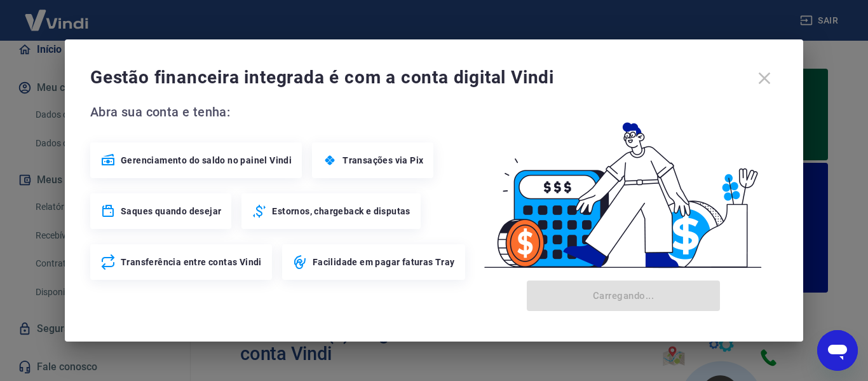 The image size is (868, 381). What do you see at coordinates (623, 188) in the screenshot?
I see `img: Good Billing` at bounding box center [623, 188].